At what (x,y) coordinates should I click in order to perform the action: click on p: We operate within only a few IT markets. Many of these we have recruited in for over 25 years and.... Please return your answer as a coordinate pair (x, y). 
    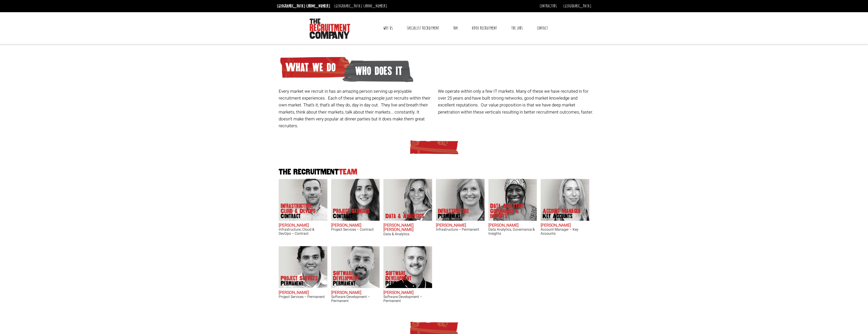
    Looking at the image, I should click on (516, 101).